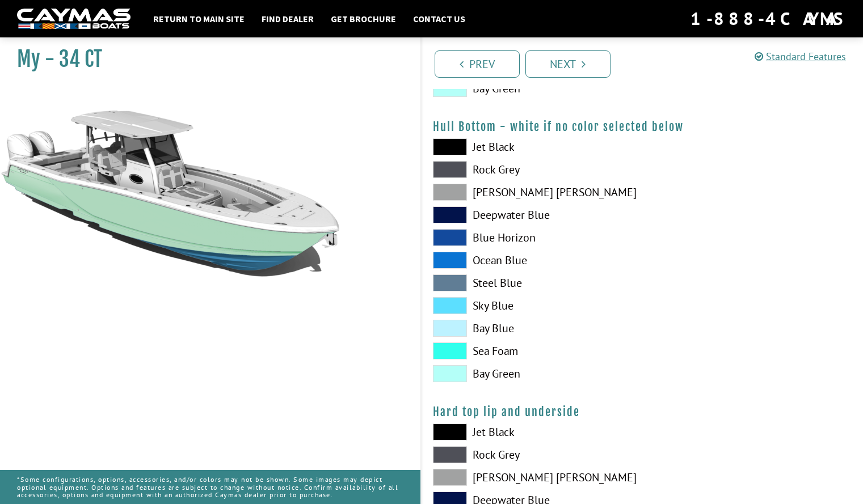 The height and width of the screenshot is (504, 863). I want to click on p: *Some configurations, options, accessories, and/or colors may not be shown. Some images may depic..., so click(210, 487).